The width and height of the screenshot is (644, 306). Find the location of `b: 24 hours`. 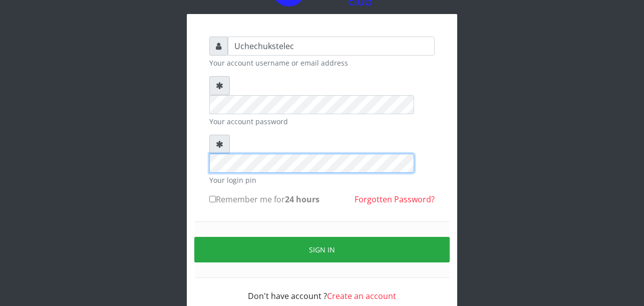

b: 24 hours is located at coordinates (302, 200).